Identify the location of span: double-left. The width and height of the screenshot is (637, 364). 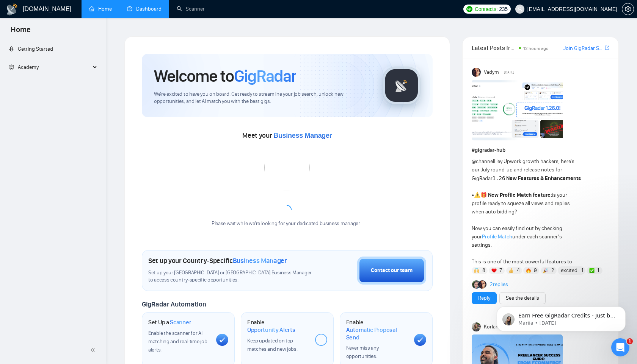
(94, 350).